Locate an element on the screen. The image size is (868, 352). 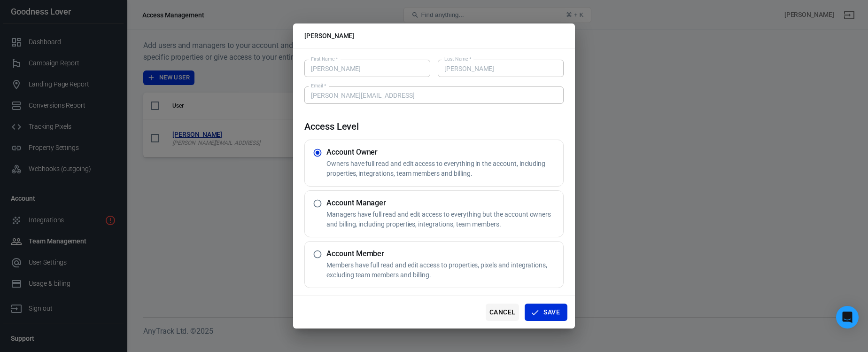
label: Email is located at coordinates (319, 86).